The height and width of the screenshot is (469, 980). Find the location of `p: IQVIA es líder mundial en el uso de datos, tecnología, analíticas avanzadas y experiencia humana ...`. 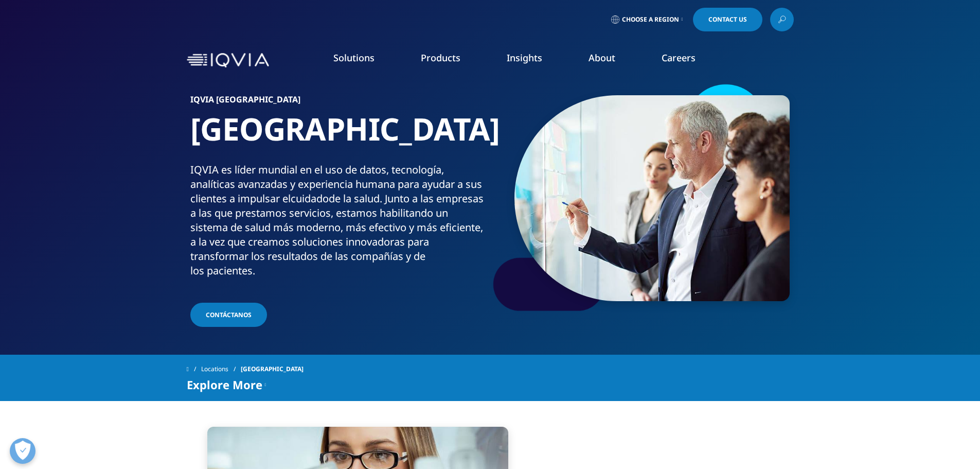

p: IQVIA es líder mundial en el uso de datos, tecnología, analíticas avanzadas y experiencia humana ... is located at coordinates (338, 223).